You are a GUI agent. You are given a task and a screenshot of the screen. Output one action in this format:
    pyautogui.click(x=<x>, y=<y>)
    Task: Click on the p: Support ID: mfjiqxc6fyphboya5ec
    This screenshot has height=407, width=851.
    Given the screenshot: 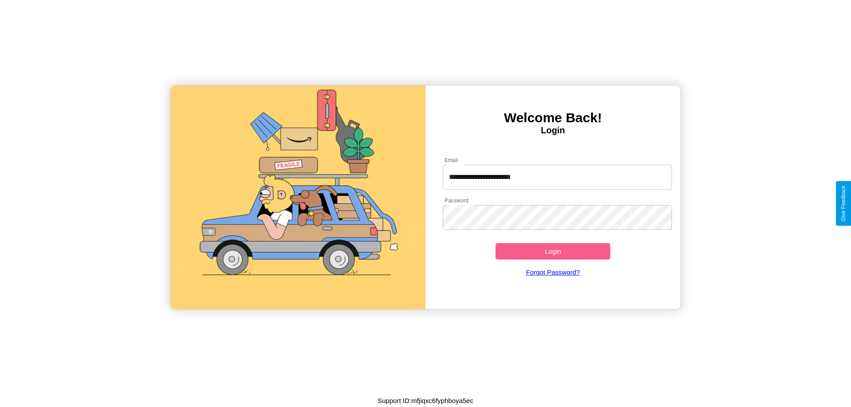 What is the action you would take?
    pyautogui.click(x=426, y=401)
    